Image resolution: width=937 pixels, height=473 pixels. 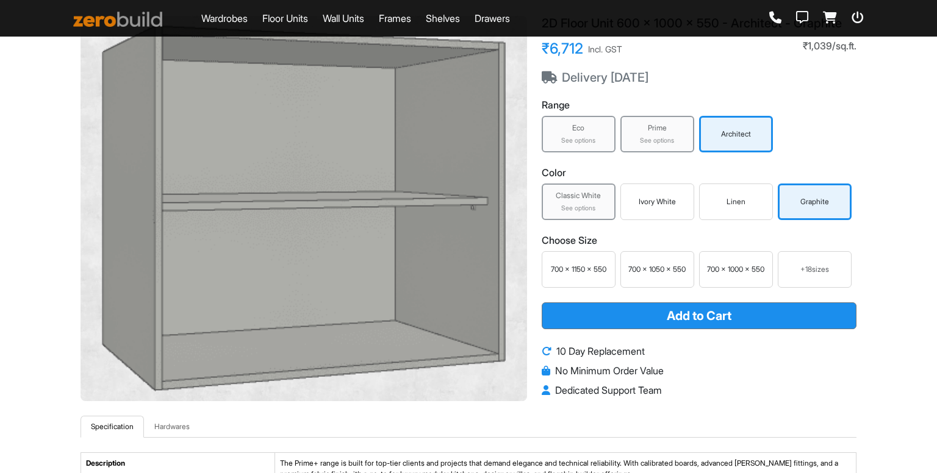 What do you see at coordinates (699, 371) in the screenshot?
I see `li: No Minimum Order Value` at bounding box center [699, 371].